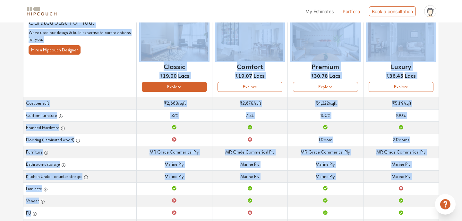  Describe the element at coordinates (398, 103) in the screenshot. I see `span: ₹5,119` at that location.